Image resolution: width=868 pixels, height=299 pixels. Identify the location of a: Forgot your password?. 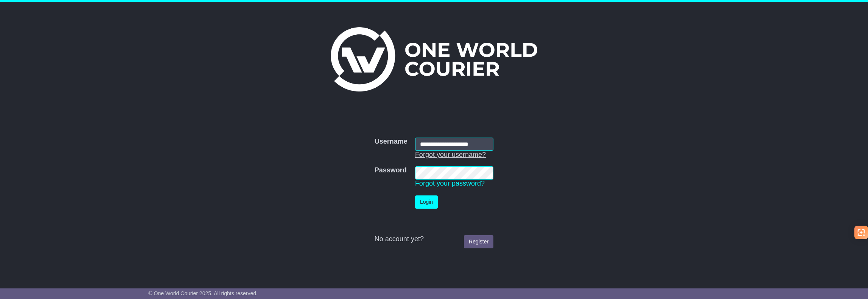
(450, 183).